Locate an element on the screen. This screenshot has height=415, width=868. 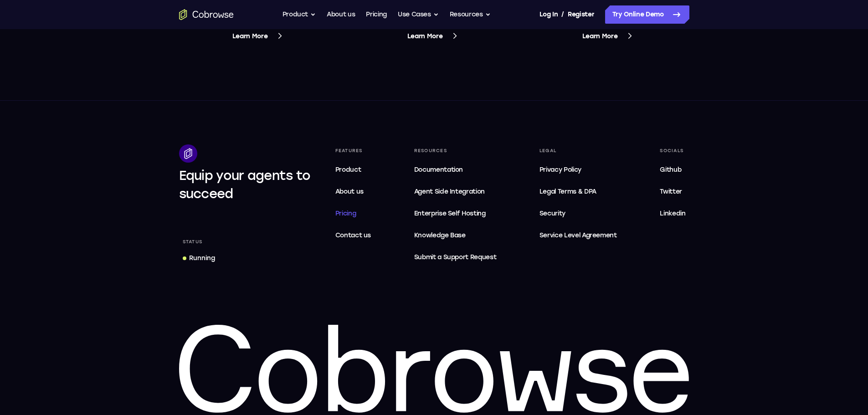
span: Knowledge Base is located at coordinates (440, 234).